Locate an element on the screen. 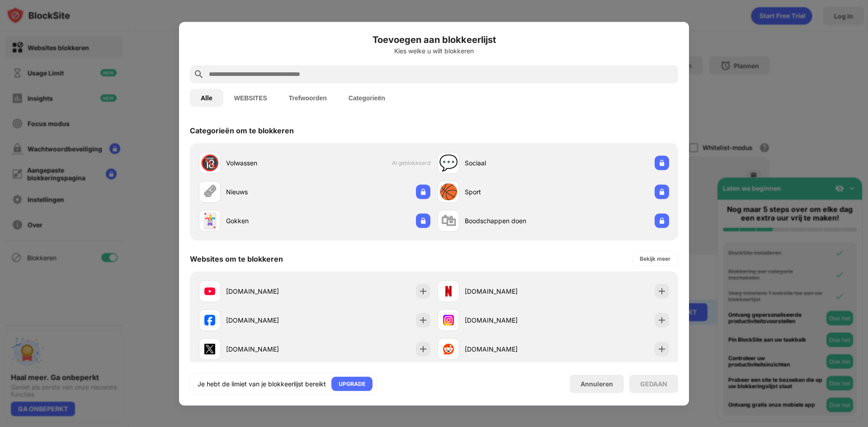  span: Al geblokkeerd is located at coordinates (411, 163).